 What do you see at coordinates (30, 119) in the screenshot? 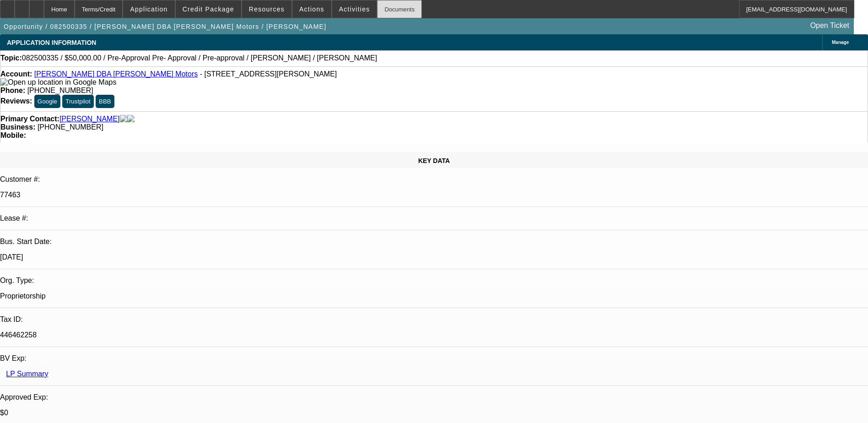
I see `strong: Primary Contact:` at bounding box center [30, 119].